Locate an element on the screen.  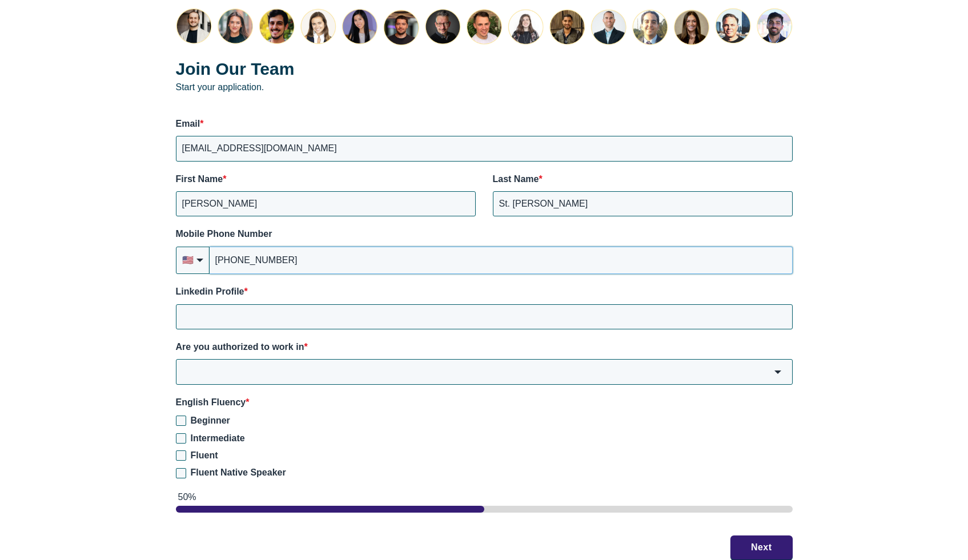
div: page 1 of 2 is located at coordinates (484, 510).